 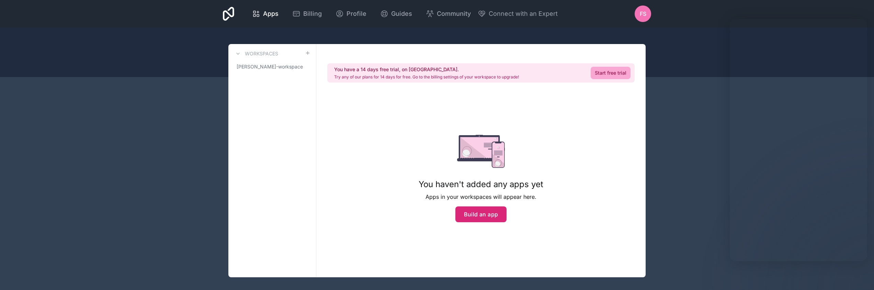 I want to click on span: Profile, so click(x=357, y=14).